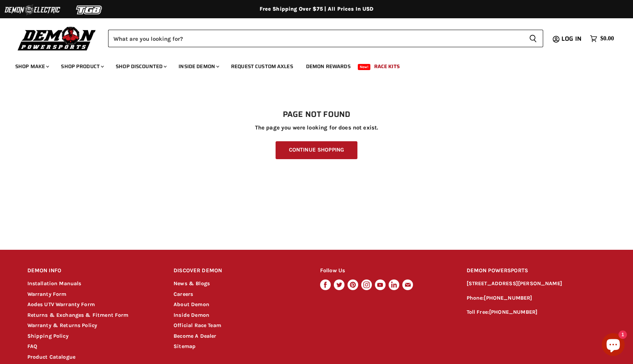  I want to click on h1: Page not found, so click(316, 115).